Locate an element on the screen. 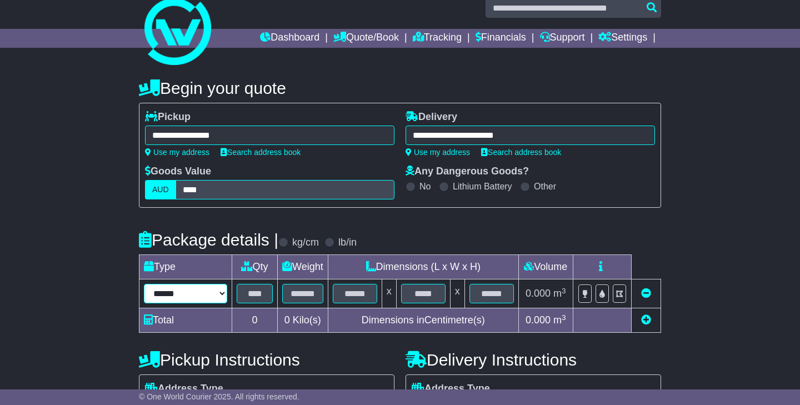 The width and height of the screenshot is (800, 405). h4: Pickup Instructions is located at coordinates (267, 360).